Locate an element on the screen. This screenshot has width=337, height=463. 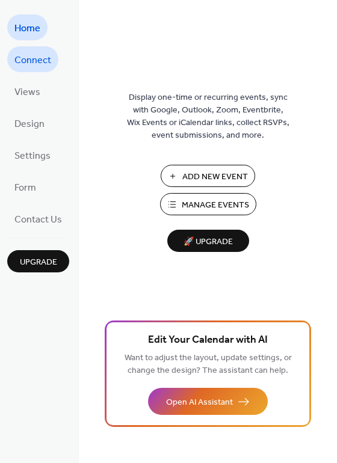
span: Open AI Assistant is located at coordinates (199, 402).